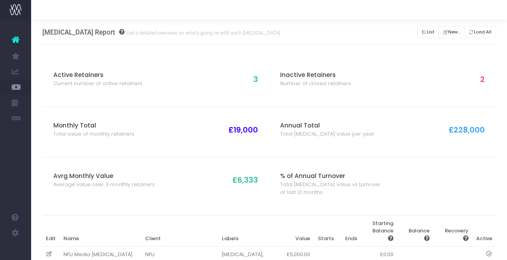  Describe the element at coordinates (16, 250) in the screenshot. I see `img: images/default_profile_image.png` at that location.